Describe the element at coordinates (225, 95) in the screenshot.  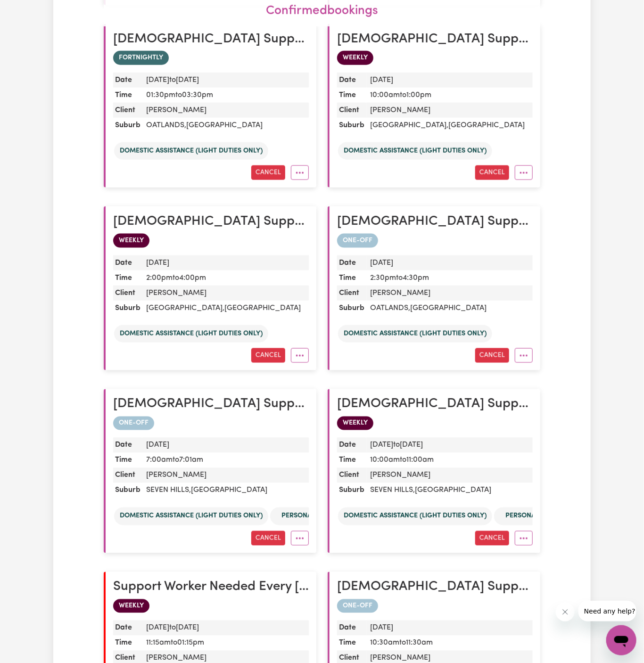
I see `dd: 01:30pm to 03:30pm` at that location.